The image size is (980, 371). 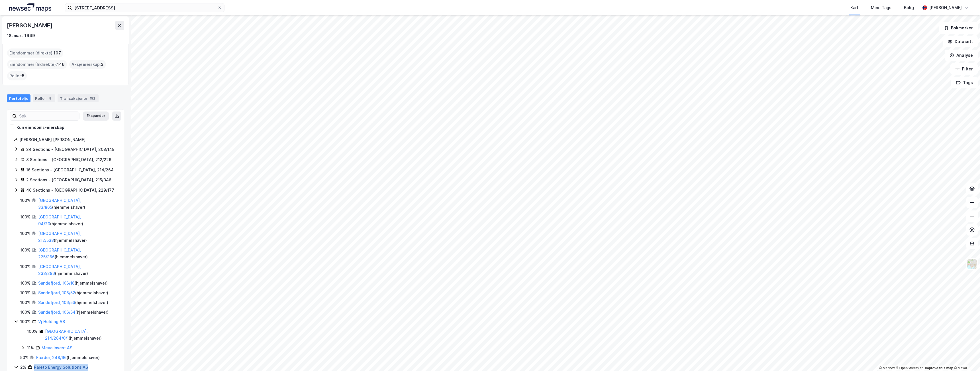 What do you see at coordinates (24, 358) in the screenshot?
I see `div: 50%` at bounding box center [24, 358].